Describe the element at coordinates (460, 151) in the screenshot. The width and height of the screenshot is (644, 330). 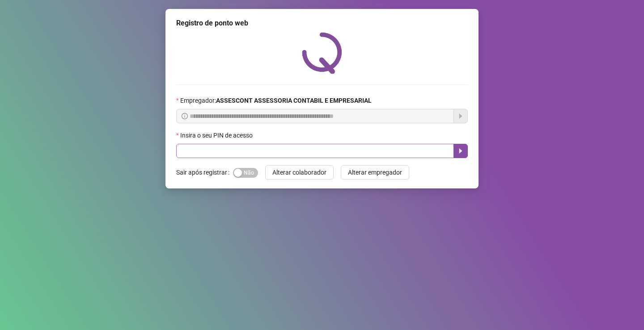
I see `span: caret-right` at that location.